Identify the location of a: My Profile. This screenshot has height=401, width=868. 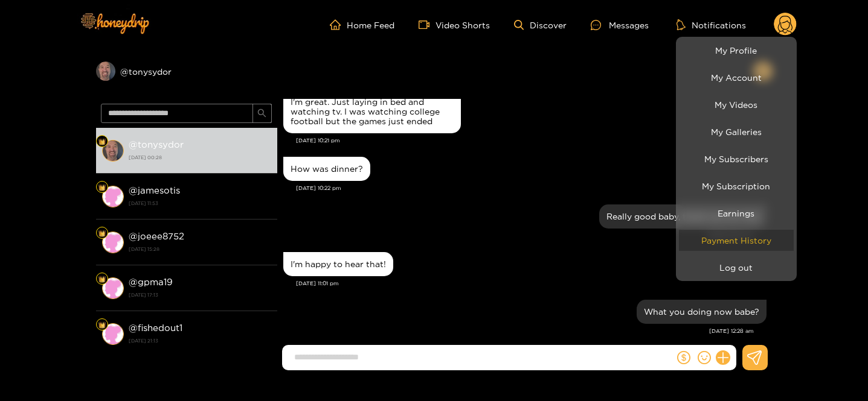
(736, 50).